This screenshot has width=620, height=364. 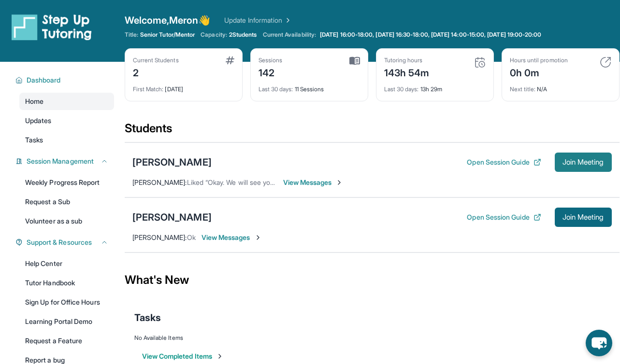 What do you see at coordinates (183, 356) in the screenshot?
I see `button: View Completed Items` at bounding box center [183, 356].